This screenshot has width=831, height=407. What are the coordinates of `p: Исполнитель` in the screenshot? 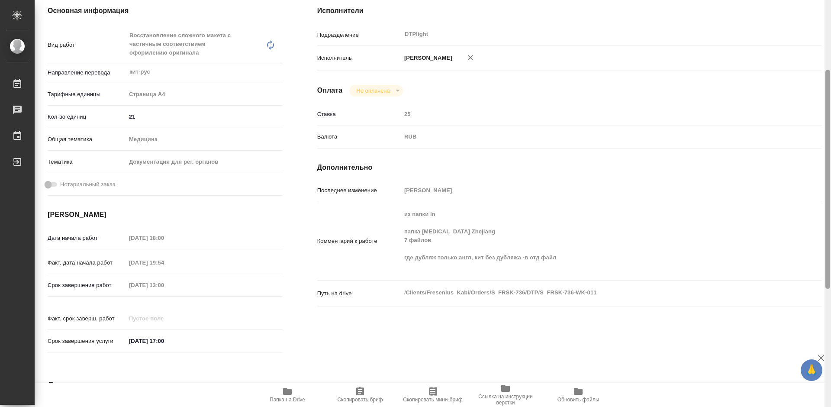 It's located at (359, 58).